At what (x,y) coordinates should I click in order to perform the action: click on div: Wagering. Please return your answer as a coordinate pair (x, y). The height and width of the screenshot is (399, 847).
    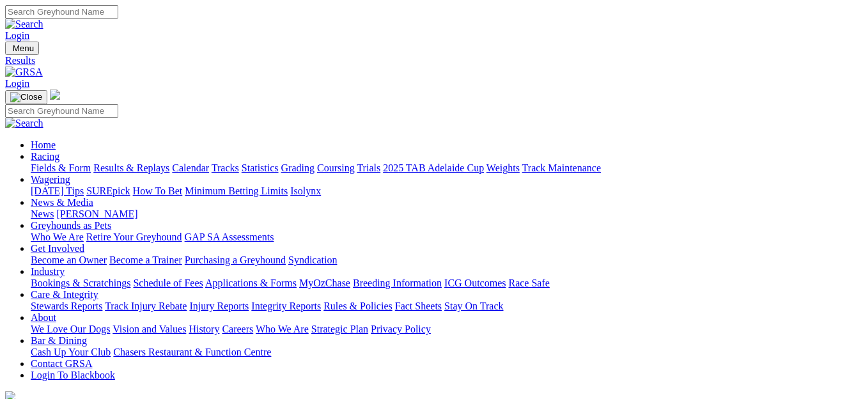
    Looking at the image, I should click on (436, 191).